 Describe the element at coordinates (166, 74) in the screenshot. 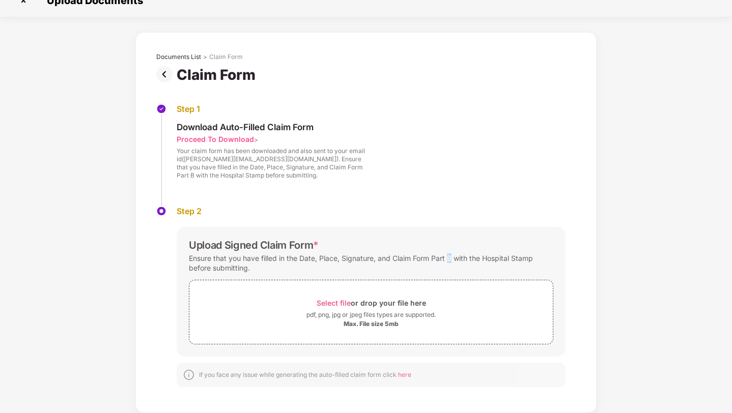

I see `img: svg+xml;base64,PHN2ZyBpZD0iUHJldi0zMngzMiIgeG1sbnM9Imh0dHA6Ly93d3cudzMub3JnLzIwMDAvc3ZnIiB3aWR0aD...` at that location.